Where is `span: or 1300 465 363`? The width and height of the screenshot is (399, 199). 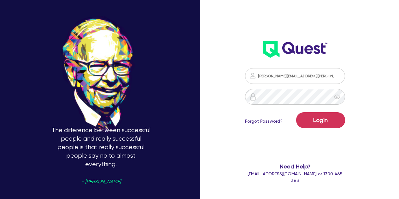
span: or 1300 465 363 is located at coordinates (295, 177).